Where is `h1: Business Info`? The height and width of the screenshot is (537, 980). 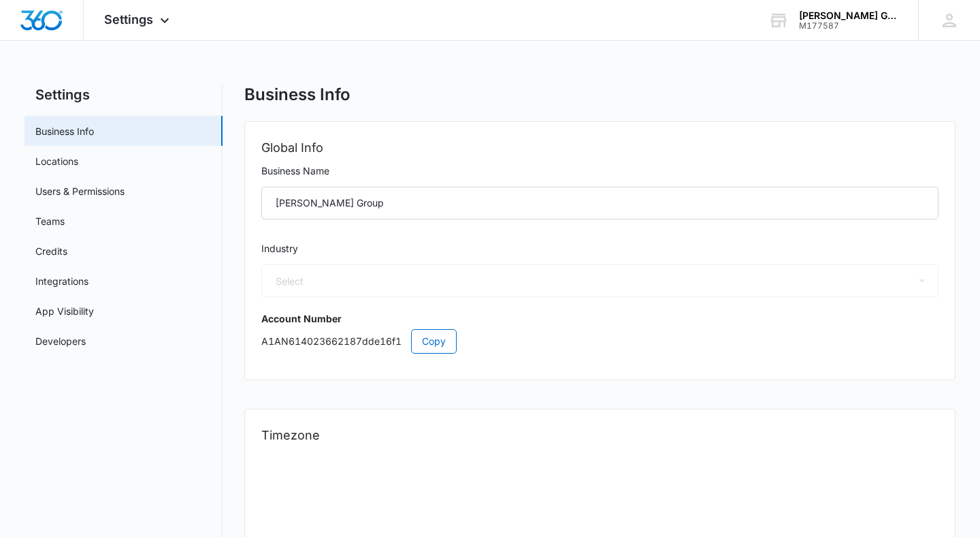 h1: Business Info is located at coordinates (298, 95).